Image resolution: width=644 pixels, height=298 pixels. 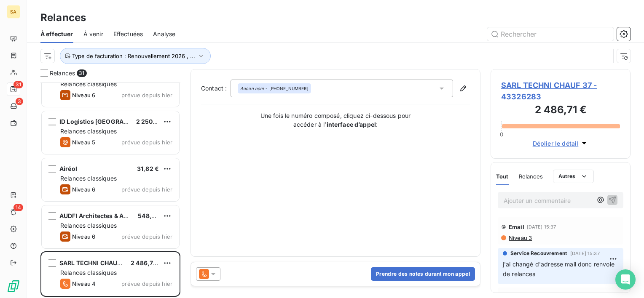 I want to click on span: Type de facturation : Renouvellement 2026 , ..., so click(x=134, y=56).